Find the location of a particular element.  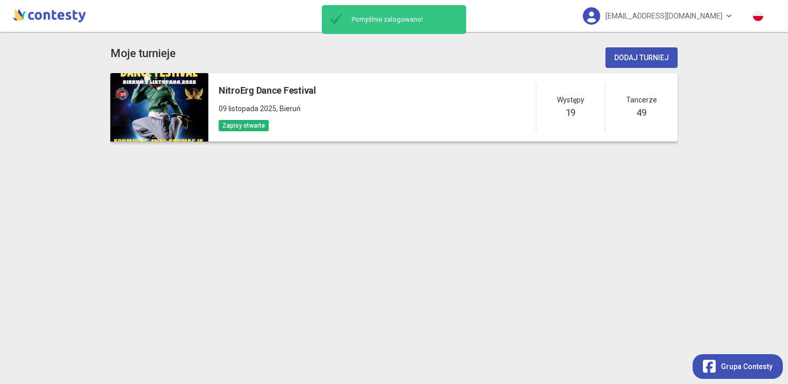

app-title: competition-list.title is located at coordinates (143, 54).